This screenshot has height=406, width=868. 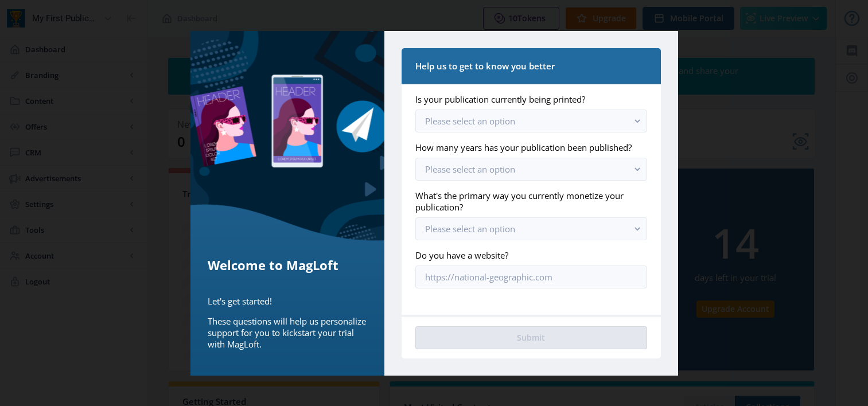 I want to click on input: https://national-geographic.com, so click(x=531, y=277).